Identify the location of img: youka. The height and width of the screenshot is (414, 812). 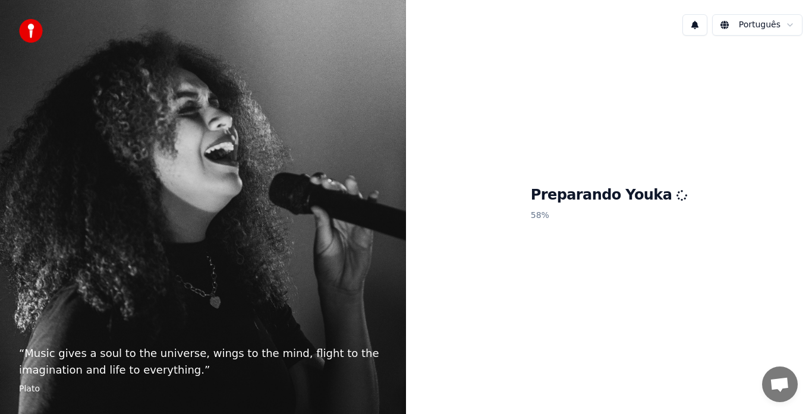
(31, 31).